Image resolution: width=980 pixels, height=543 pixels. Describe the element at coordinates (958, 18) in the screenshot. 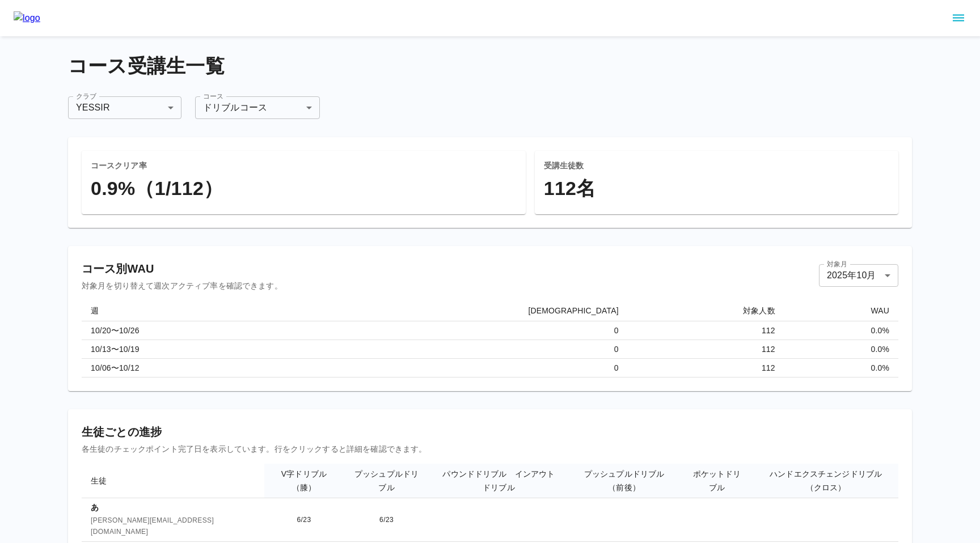

I see `button: sidemenu` at that location.